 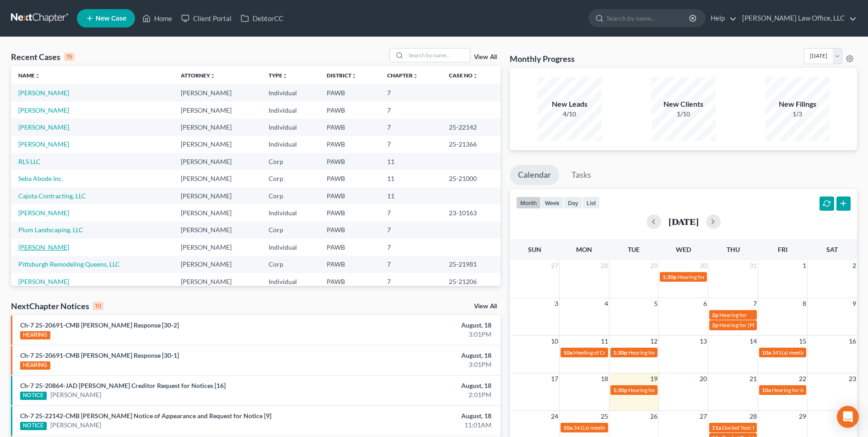 What do you see at coordinates (606, 303) in the screenshot?
I see `span: 4` at bounding box center [606, 303].